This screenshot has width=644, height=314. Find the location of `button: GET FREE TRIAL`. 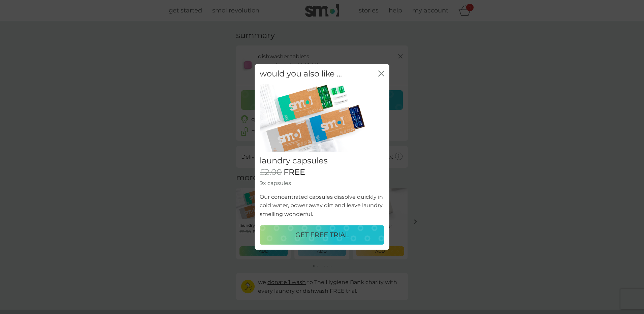

button: GET FREE TRIAL is located at coordinates (322, 235).